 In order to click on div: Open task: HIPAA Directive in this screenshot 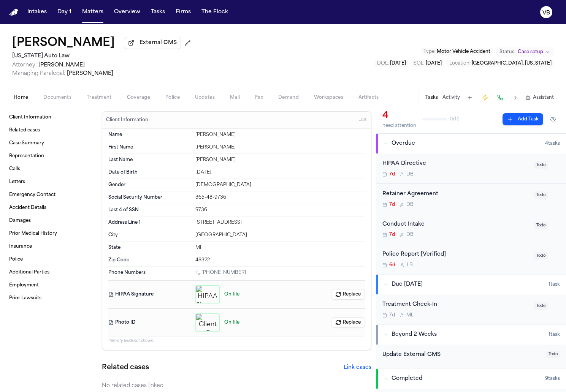, I will do `click(471, 168)`.